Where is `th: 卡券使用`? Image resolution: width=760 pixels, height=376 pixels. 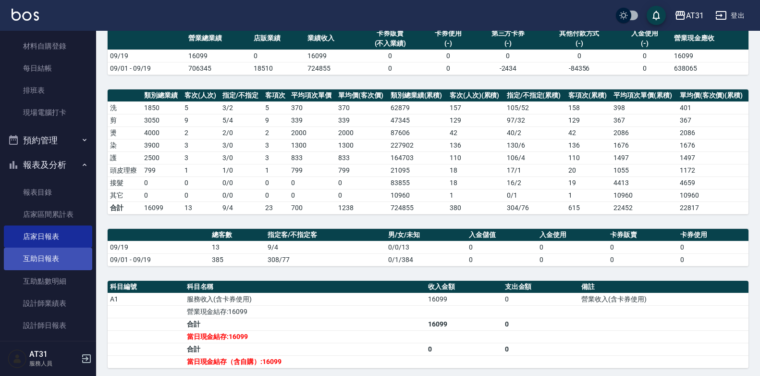
th: 卡券使用 is located at coordinates (713, 235).